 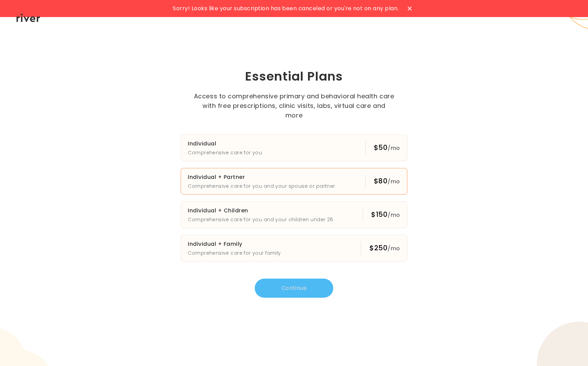 What do you see at coordinates (260, 211) in the screenshot?
I see `h3: Individual + Children` at bounding box center [260, 211].